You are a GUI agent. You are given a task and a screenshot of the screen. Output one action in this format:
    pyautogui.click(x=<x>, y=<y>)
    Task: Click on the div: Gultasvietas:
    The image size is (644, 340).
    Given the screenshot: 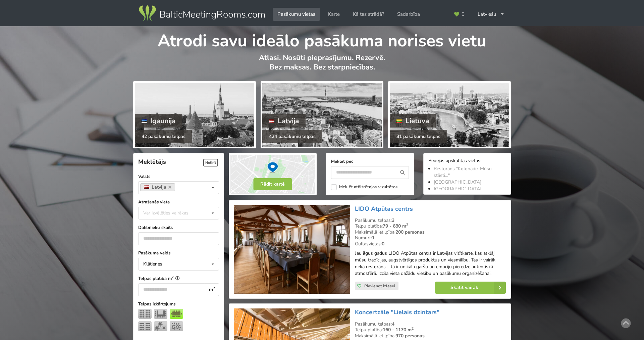 What is the action you would take?
    pyautogui.click(x=431, y=244)
    